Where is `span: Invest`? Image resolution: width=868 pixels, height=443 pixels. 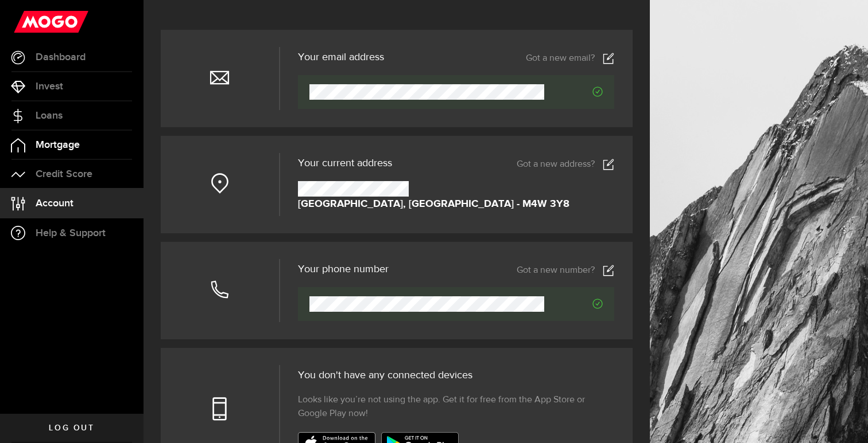
span: Invest is located at coordinates (49, 86).